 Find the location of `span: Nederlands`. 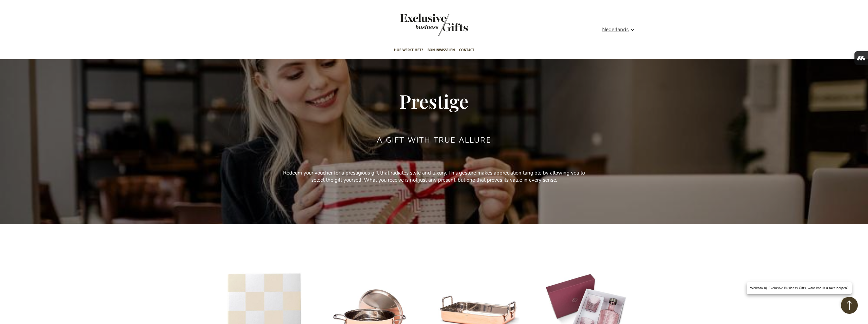

span: Nederlands is located at coordinates (615, 30).